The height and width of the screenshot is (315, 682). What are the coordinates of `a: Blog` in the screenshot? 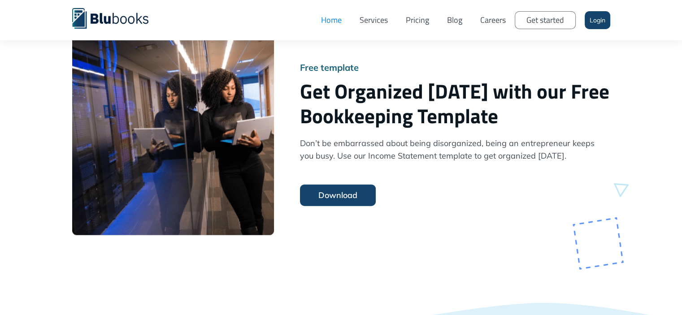 It's located at (455, 20).